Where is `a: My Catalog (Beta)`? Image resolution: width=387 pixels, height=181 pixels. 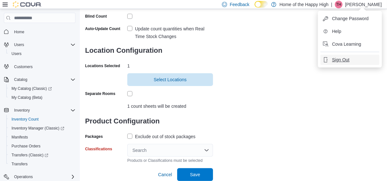 a: My Catalog (Beta) is located at coordinates (27, 97).